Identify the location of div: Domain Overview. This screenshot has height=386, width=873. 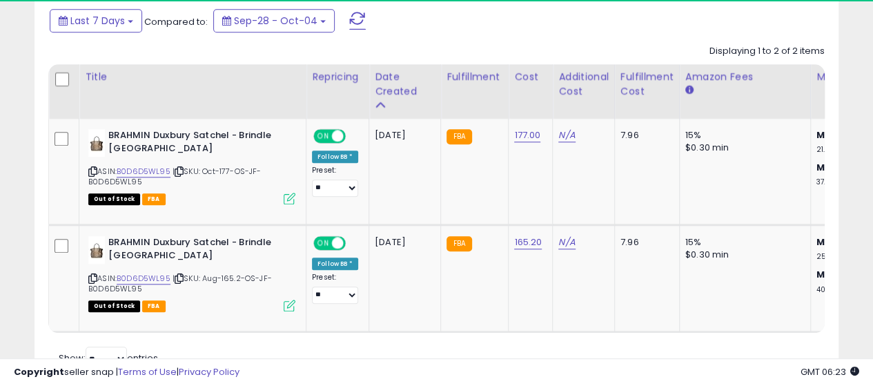
(88, 86).